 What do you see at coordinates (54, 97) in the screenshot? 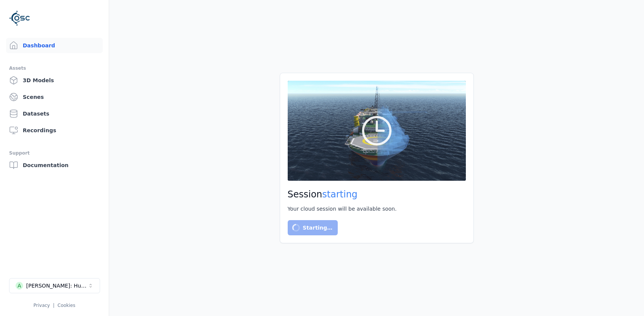
I see `a: Scenes` at bounding box center [54, 97].